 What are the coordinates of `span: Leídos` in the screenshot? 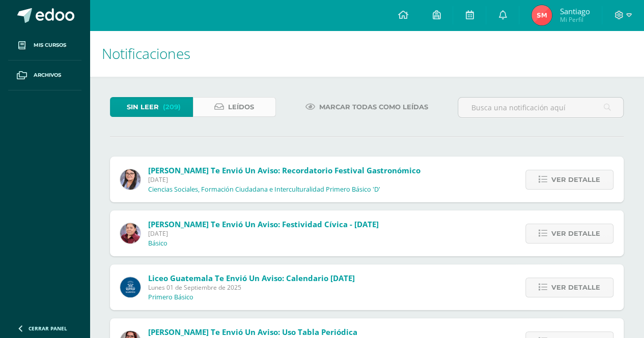 It's located at (241, 106).